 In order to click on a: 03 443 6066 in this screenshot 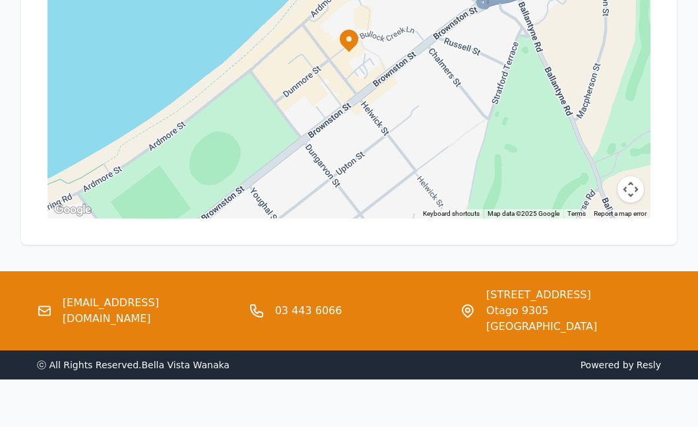, I will do `click(309, 311)`.